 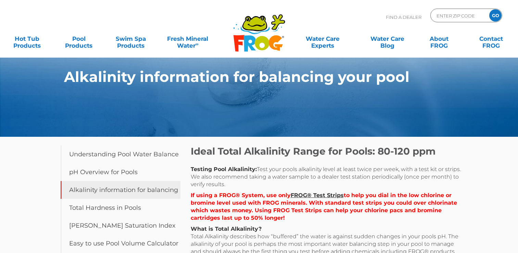 I want to click on a: Water CareBlog, so click(x=388, y=39).